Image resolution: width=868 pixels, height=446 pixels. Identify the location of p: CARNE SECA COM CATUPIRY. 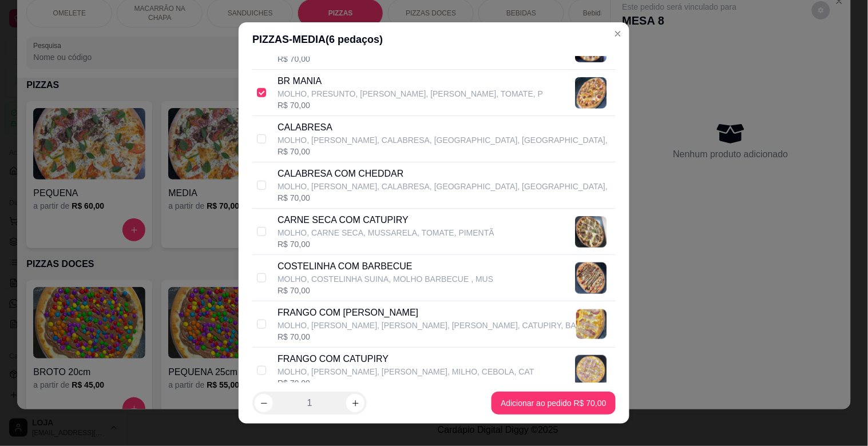
(385, 220).